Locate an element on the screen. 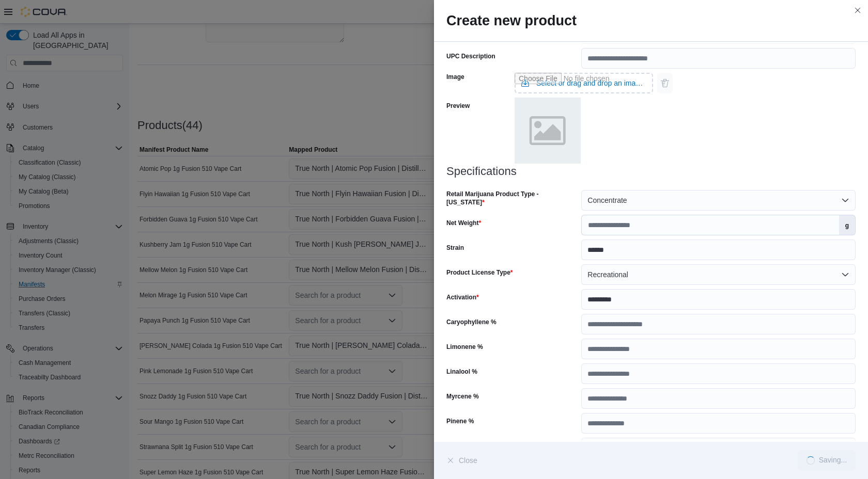 Image resolution: width=868 pixels, height=479 pixels. span: Close is located at coordinates (468, 460).